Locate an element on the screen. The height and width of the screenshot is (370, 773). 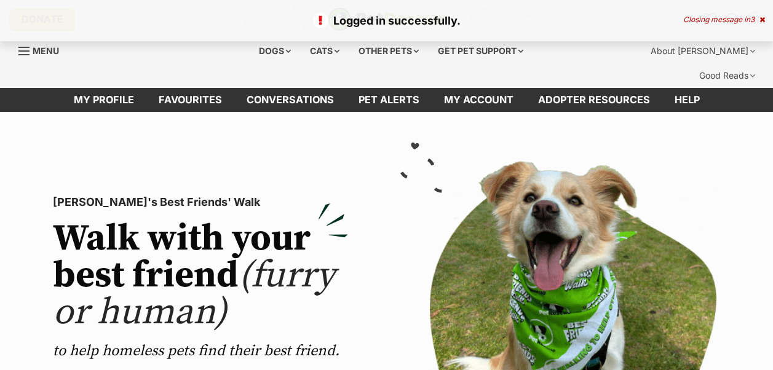
h2: Walk with your best friend is located at coordinates (200, 276).